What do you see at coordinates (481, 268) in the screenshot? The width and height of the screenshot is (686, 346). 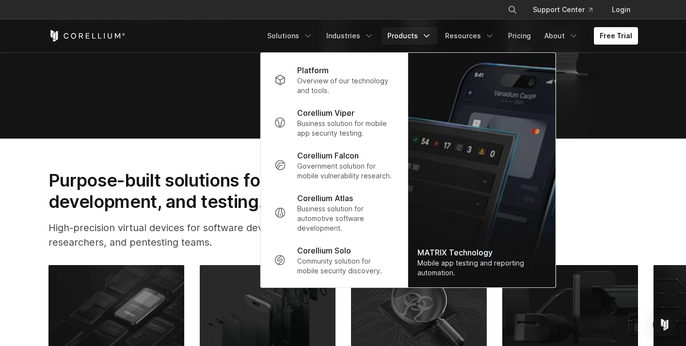 I see `div: Mobile app testing and reporting automation.` at bounding box center [481, 268].